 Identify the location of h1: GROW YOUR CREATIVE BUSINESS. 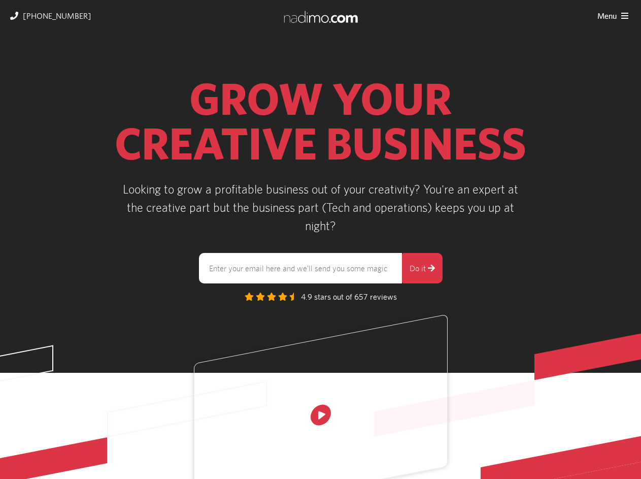
(320, 126).